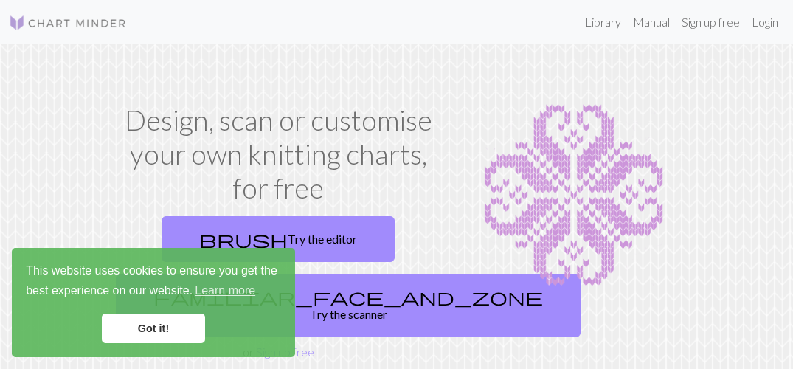  What do you see at coordinates (711, 22) in the screenshot?
I see `a: Sign up free` at bounding box center [711, 22].